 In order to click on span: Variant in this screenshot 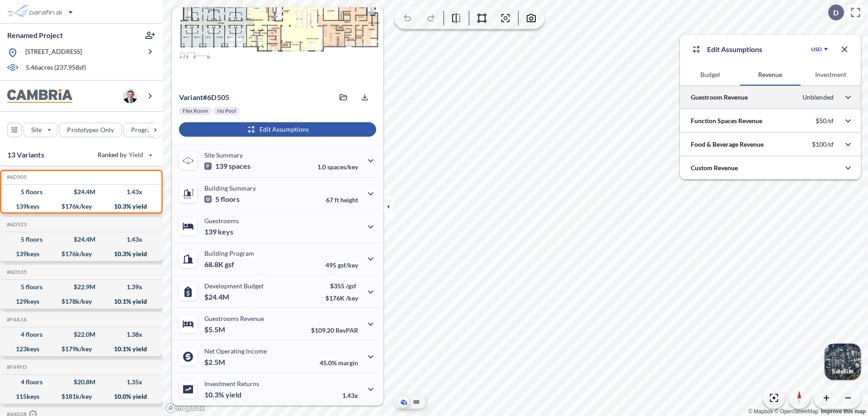, I will do `click(191, 97)`.